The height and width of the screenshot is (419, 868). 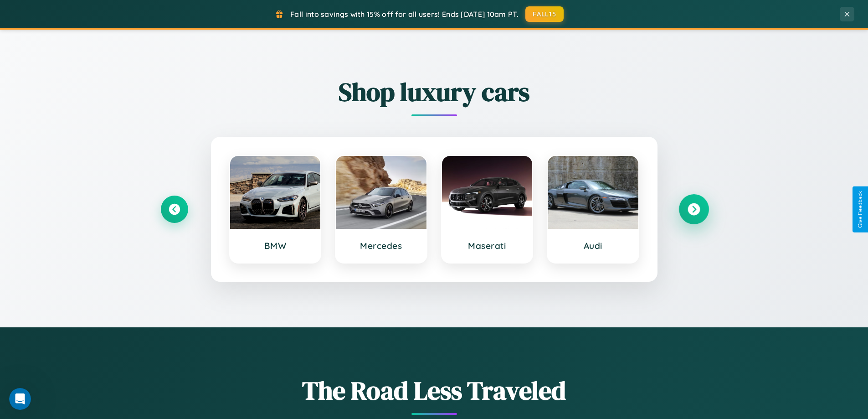 What do you see at coordinates (593, 246) in the screenshot?
I see `h3: Audi` at bounding box center [593, 246].